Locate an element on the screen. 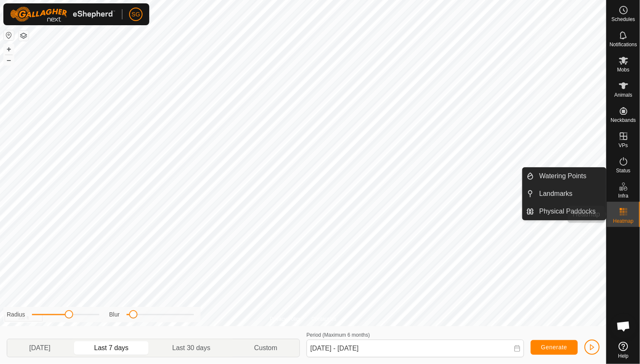 The height and width of the screenshot is (364, 640). a: Watering Points is located at coordinates (570, 176).